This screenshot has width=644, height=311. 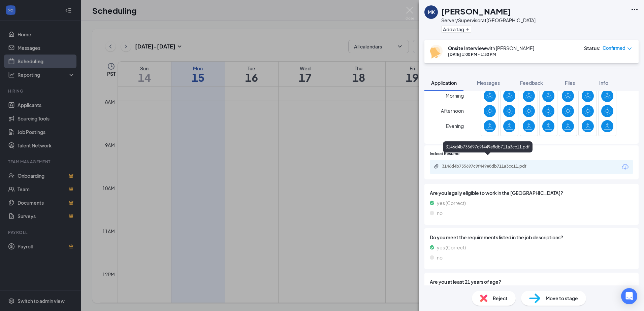 What do you see at coordinates (456, 29) in the screenshot?
I see `button: PlusAdd a tag` at bounding box center [456, 29].